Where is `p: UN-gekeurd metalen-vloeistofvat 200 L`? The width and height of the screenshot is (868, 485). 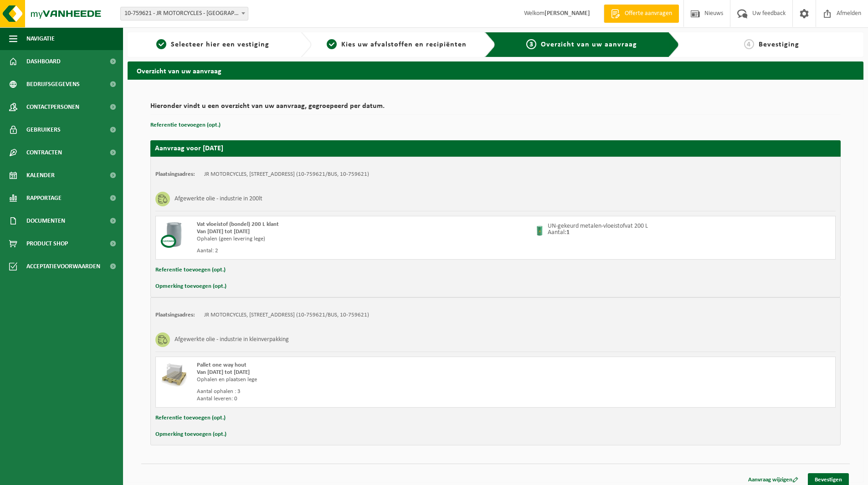 p: UN-gekeurd metalen-vloeistofvat 200 L is located at coordinates (598, 226).